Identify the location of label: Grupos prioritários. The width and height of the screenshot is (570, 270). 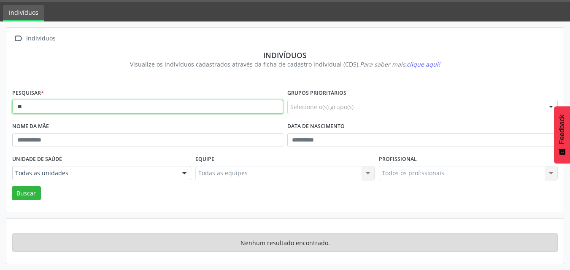
(317, 93).